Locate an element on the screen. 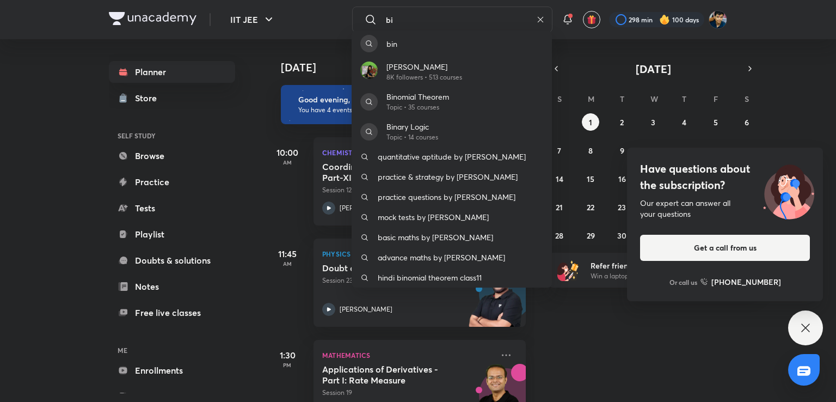 Image resolution: width=836 pixels, height=402 pixels. h4: Have questions about the subscription? is located at coordinates (725, 177).